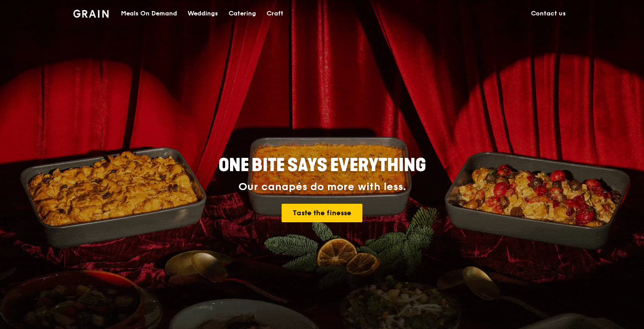 This screenshot has width=644, height=329. What do you see at coordinates (548, 13) in the screenshot?
I see `a: Contact us` at bounding box center [548, 13].